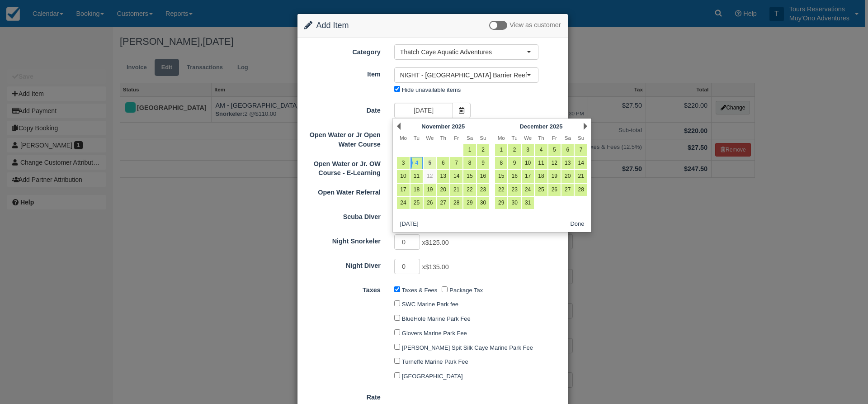  Describe the element at coordinates (436, 126) in the screenshot. I see `span: November` at that location.